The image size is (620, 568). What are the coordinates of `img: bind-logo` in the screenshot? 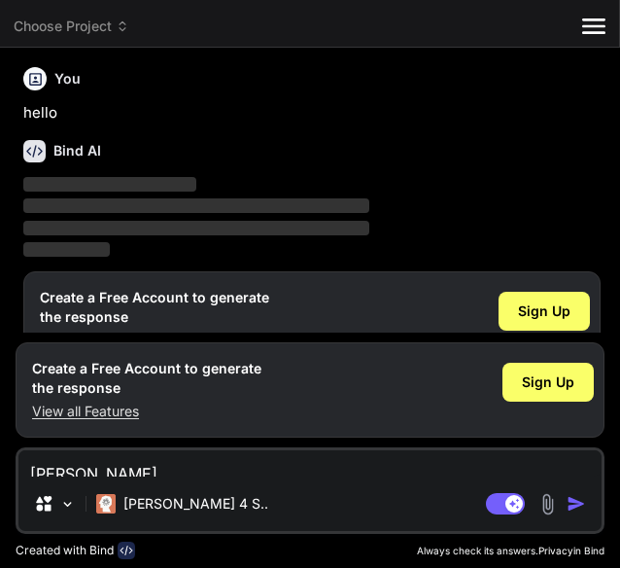 It's located at (126, 550).